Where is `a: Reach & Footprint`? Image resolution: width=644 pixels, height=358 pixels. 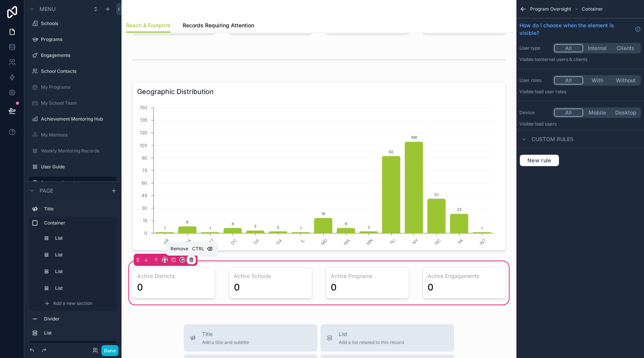
a: Reach & Footprint is located at coordinates (148, 26).